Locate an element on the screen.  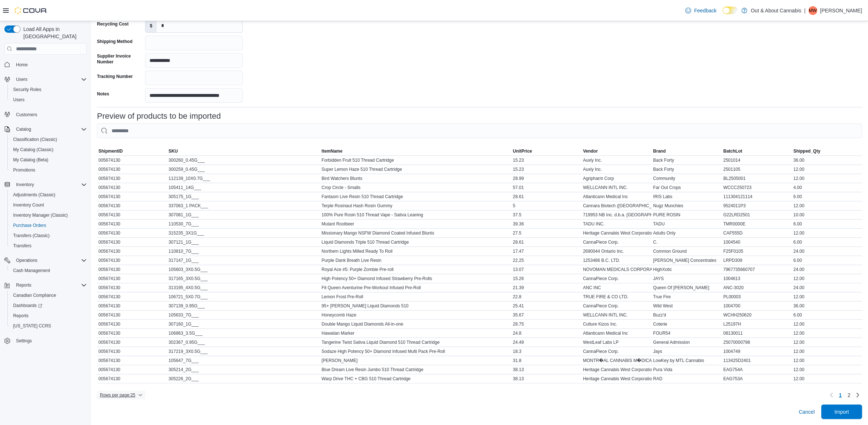
span: Transfers is located at coordinates (22, 245).